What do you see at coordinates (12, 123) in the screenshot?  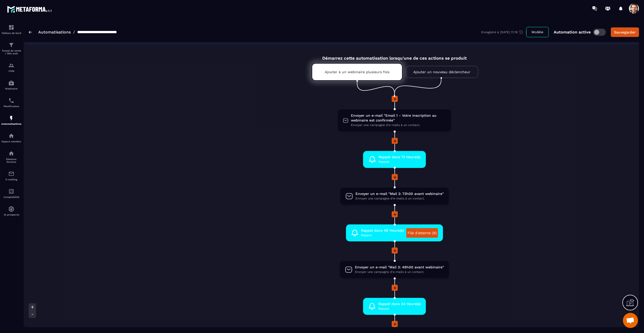 I see `p: Automatisations` at bounding box center [12, 123].